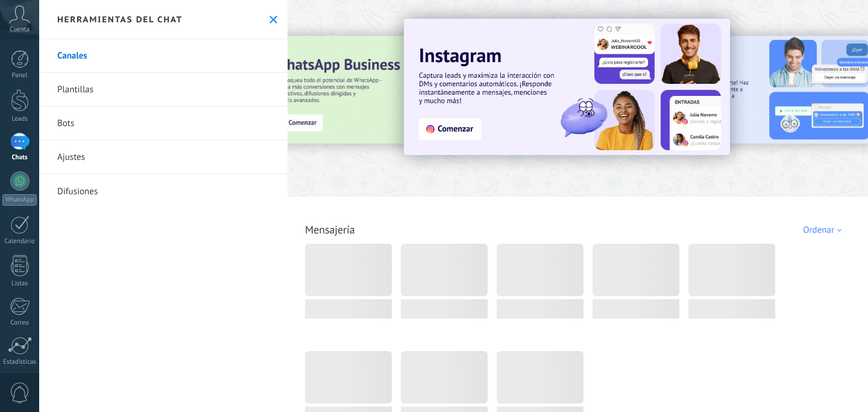 The width and height of the screenshot is (868, 412). Describe the element at coordinates (164, 56) in the screenshot. I see `a: Canales` at that location.